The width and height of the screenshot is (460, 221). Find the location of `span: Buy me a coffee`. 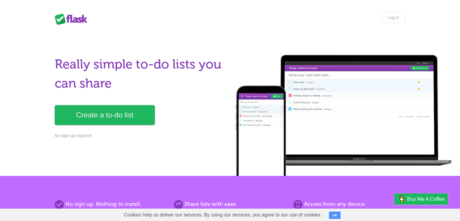

span: Buy me a coffee is located at coordinates (426, 199).